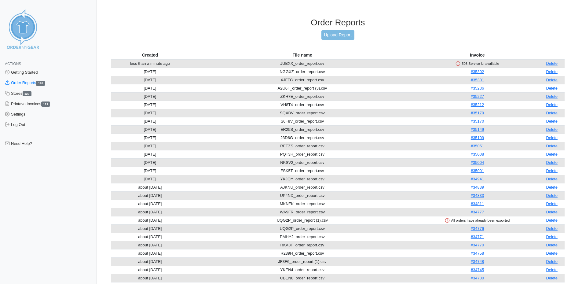 This screenshot has height=284, width=582. Describe the element at coordinates (302, 187) in the screenshot. I see `td: AJKNU_order_report.csv` at that location.